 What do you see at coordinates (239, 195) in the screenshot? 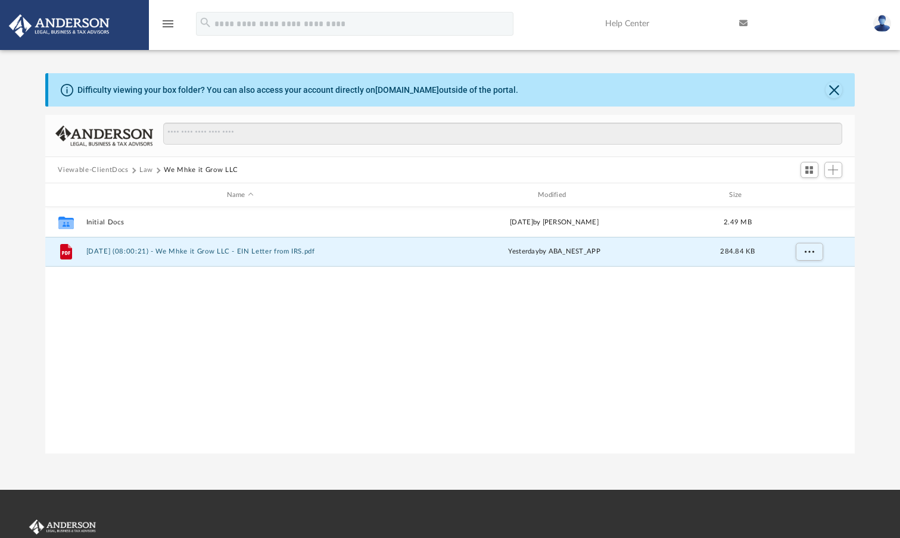
I see `div: Name` at bounding box center [239, 195].